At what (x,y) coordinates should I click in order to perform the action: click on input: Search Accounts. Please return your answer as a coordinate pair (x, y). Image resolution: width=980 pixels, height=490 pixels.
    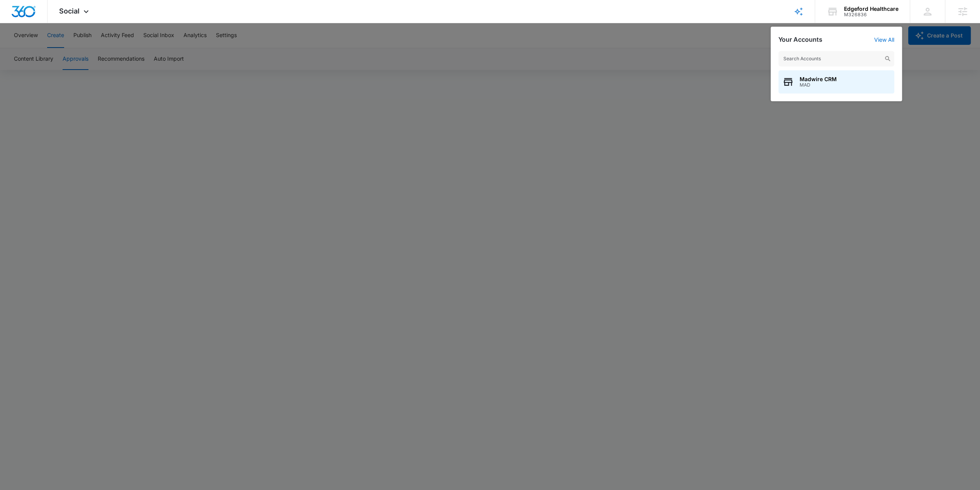
    Looking at the image, I should click on (836, 59).